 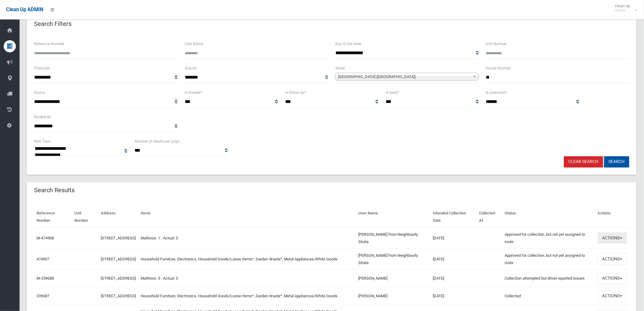 What do you see at coordinates (42, 68) in the screenshot?
I see `label: Postcode` at bounding box center [42, 68].